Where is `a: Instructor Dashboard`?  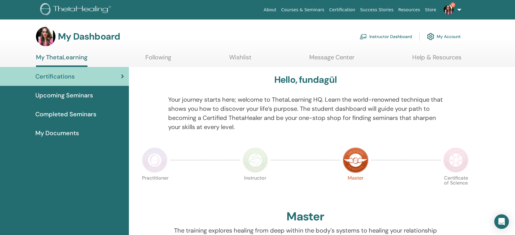 a: Instructor Dashboard is located at coordinates (386, 37).